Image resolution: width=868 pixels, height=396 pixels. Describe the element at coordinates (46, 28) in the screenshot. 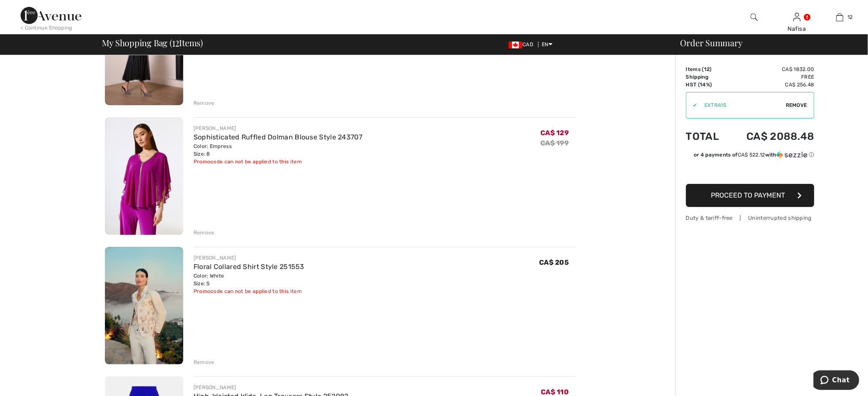

I see `div: < Continue Shopping` at that location.